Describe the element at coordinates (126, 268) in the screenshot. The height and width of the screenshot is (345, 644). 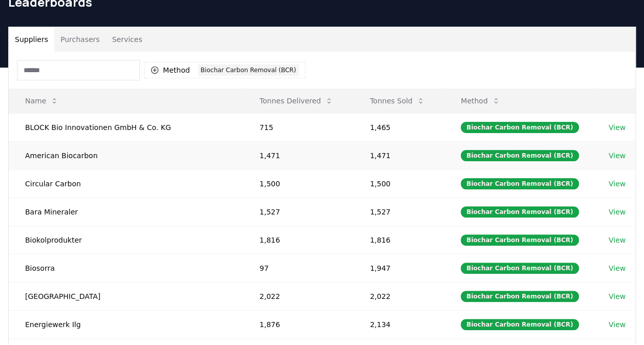
I see `td: Biosorra` at that location.